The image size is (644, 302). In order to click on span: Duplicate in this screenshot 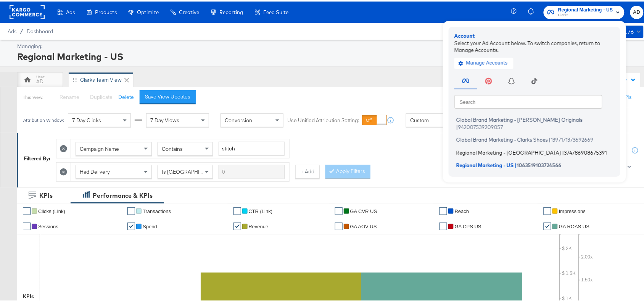, I will do `click(101, 95)`.